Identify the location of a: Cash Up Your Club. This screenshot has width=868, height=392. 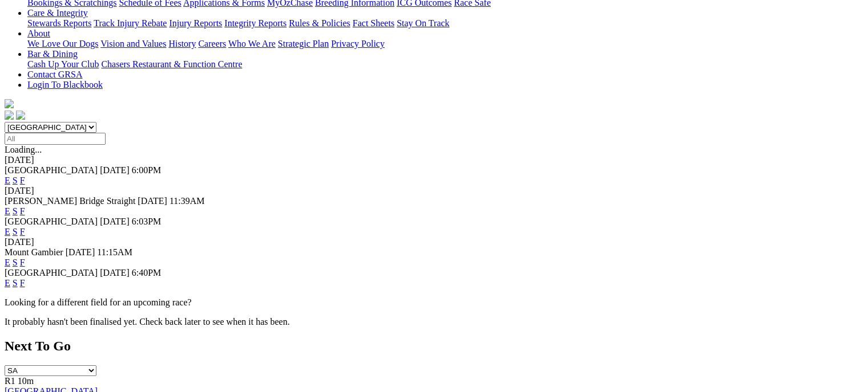
(63, 64).